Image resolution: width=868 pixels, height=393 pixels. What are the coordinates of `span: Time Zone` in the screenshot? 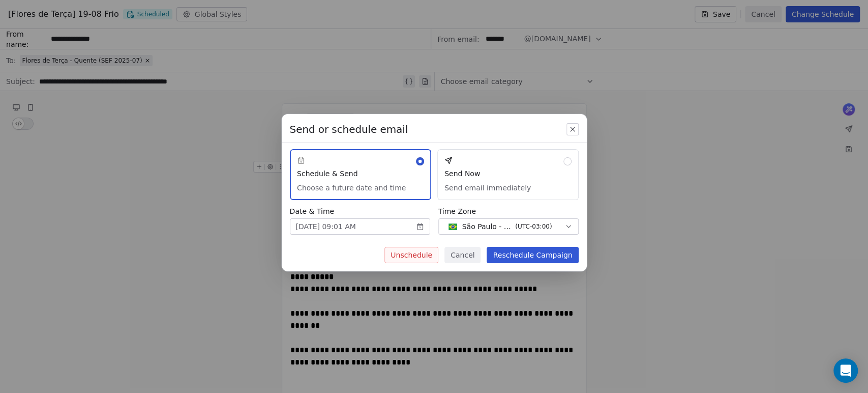 It's located at (509, 211).